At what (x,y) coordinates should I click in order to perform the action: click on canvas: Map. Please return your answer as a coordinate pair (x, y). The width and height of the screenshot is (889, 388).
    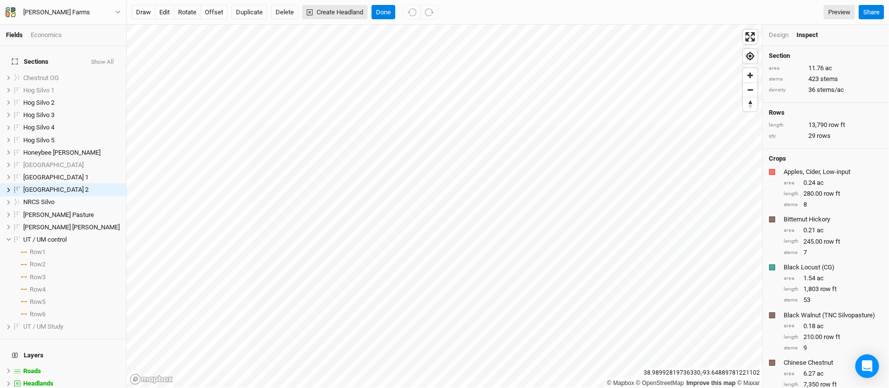
    Looking at the image, I should click on (444, 206).